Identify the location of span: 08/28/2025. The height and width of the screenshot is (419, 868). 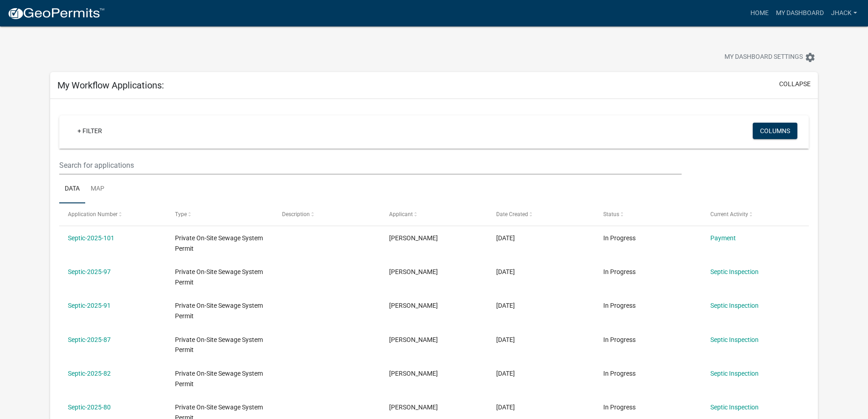
(506, 306).